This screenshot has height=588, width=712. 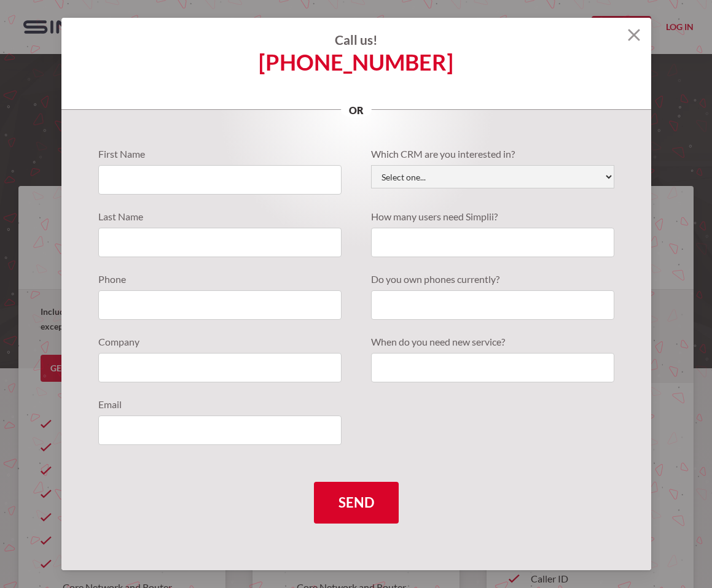 I want to click on label: Which CRM are you interested in?, so click(x=493, y=154).